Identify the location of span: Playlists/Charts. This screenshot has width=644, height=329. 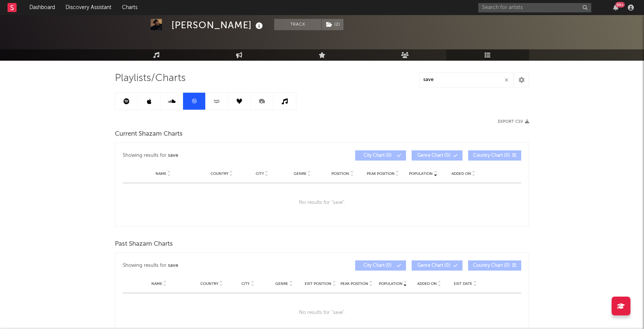
(151, 79).